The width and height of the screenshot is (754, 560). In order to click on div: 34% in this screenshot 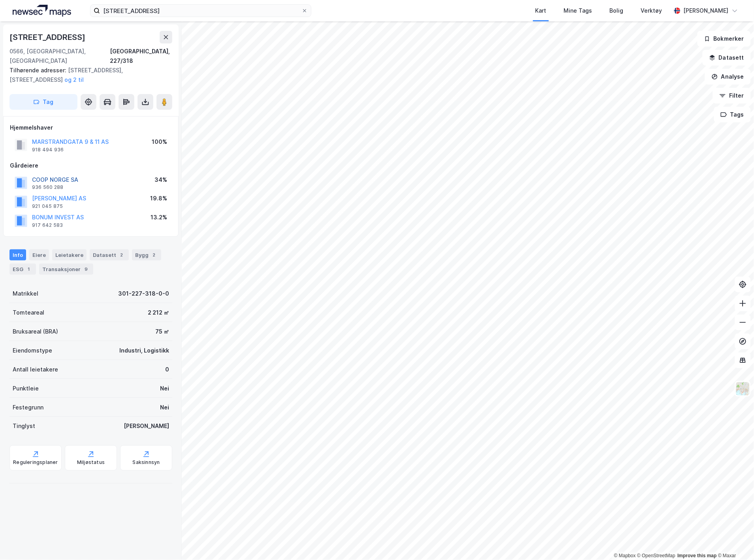, I will do `click(161, 180)`.